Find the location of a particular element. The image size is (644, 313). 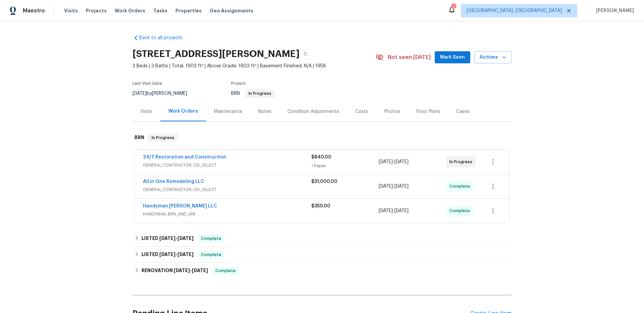

a: 24/7 Restoration and Construction is located at coordinates (185, 157).